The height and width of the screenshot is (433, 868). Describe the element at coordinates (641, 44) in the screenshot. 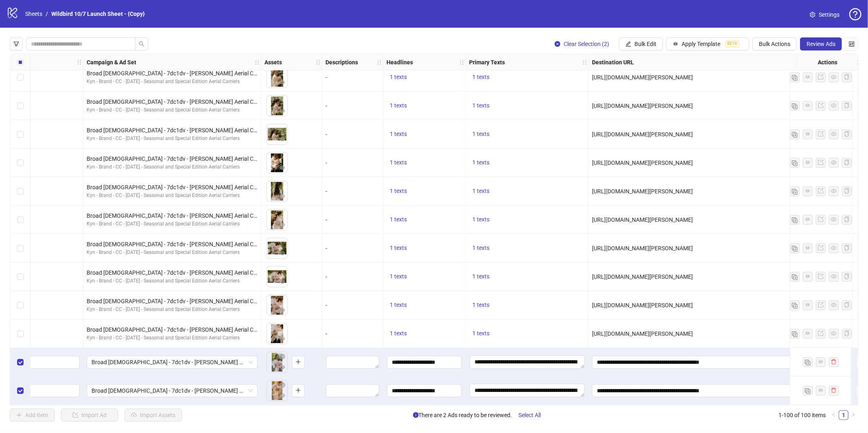

I see `button: Bulk Edit` at that location.